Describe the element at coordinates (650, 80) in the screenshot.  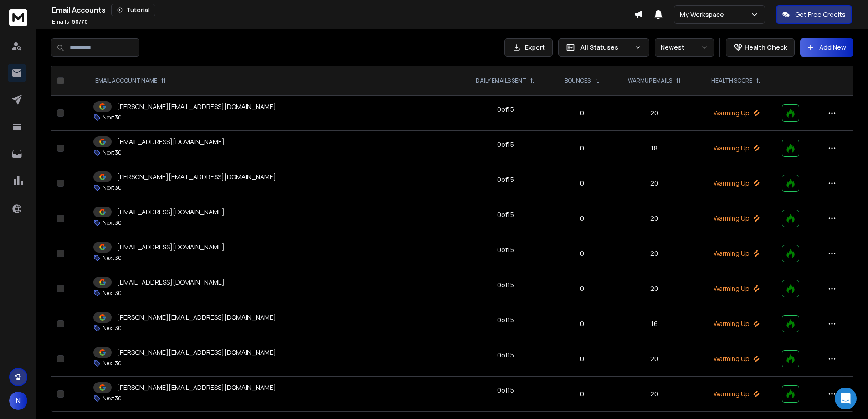
I see `p: WARMUP EMAILS` at that location.